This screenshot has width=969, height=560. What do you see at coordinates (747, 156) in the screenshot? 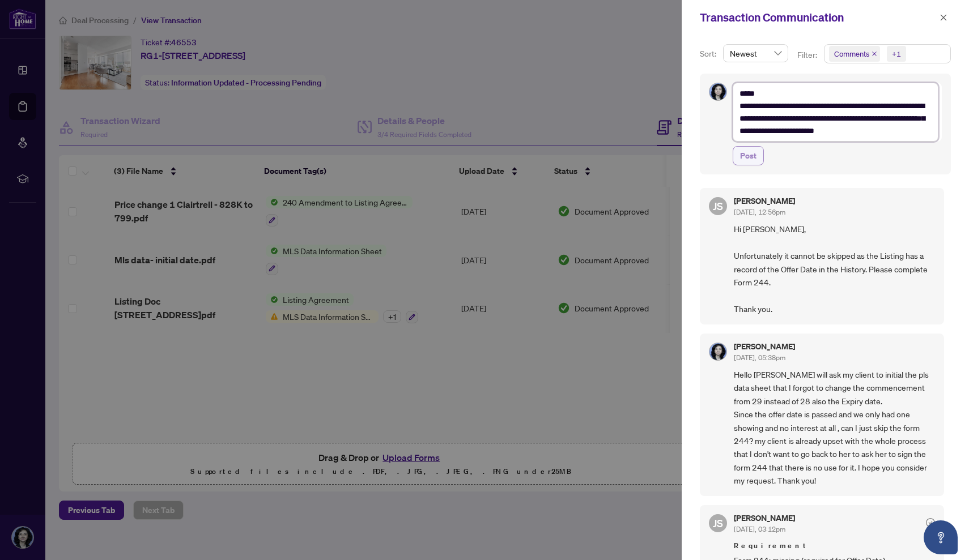
I see `button: Post` at bounding box center [747, 156].